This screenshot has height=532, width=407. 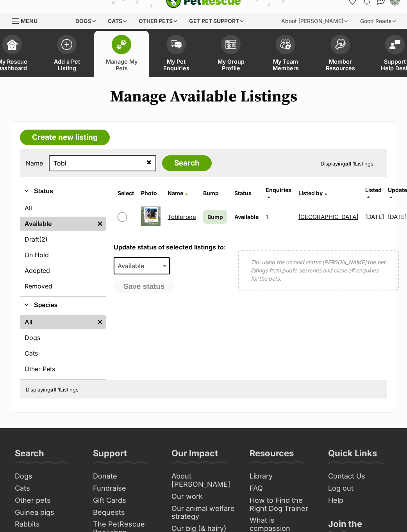 I want to click on a: Guinea pigs, so click(x=47, y=512).